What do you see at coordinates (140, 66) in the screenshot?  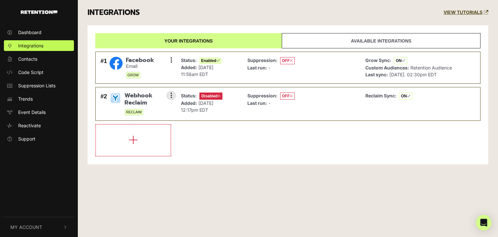 I see `small: Email` at bounding box center [140, 66].